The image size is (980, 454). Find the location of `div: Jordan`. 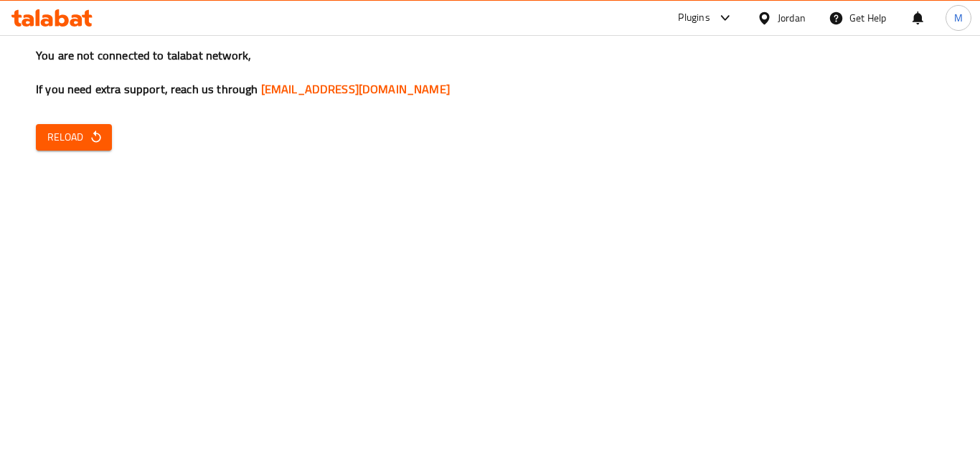

div: Jordan is located at coordinates (791, 18).